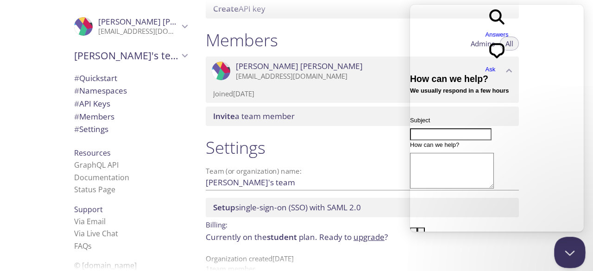 This screenshot has height=271, width=593. Describe the element at coordinates (362, 207) in the screenshot. I see `div: Setup SSO` at that location.